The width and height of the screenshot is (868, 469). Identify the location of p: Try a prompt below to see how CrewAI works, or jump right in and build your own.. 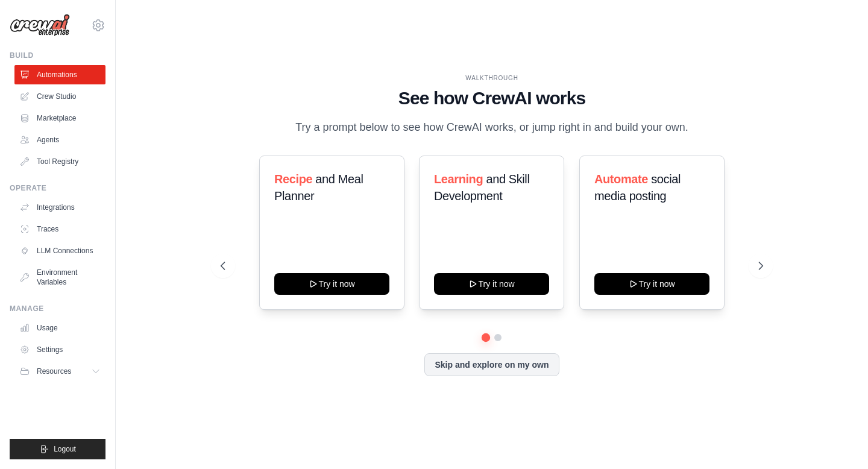
(492, 127).